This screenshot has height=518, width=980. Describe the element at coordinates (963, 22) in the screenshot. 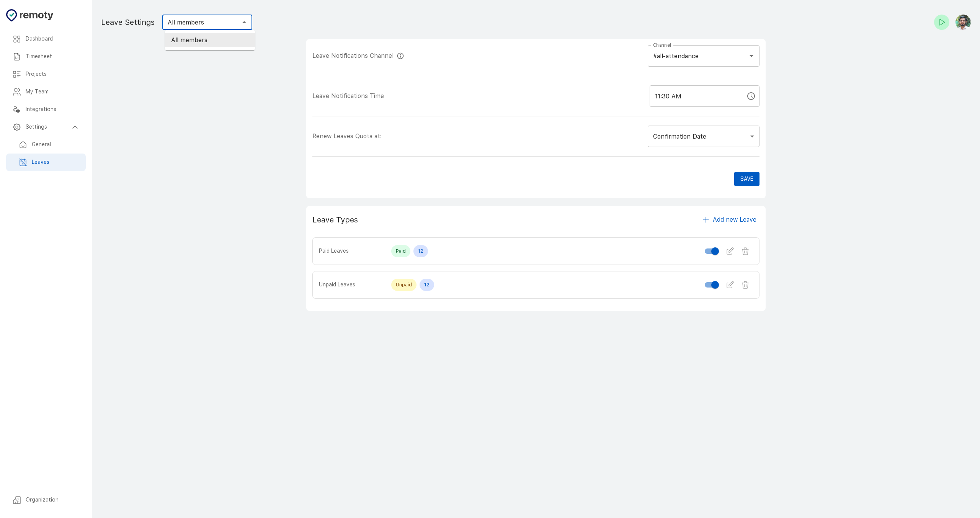

I see `img: Muhammed Afsal Villan` at that location.